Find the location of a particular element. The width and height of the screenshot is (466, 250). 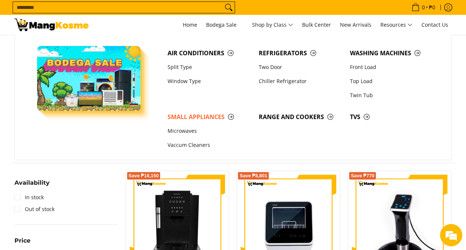

img: Small Appliances l Mang Kosme: Home Appliances Warehouse Sale is located at coordinates (52, 25).